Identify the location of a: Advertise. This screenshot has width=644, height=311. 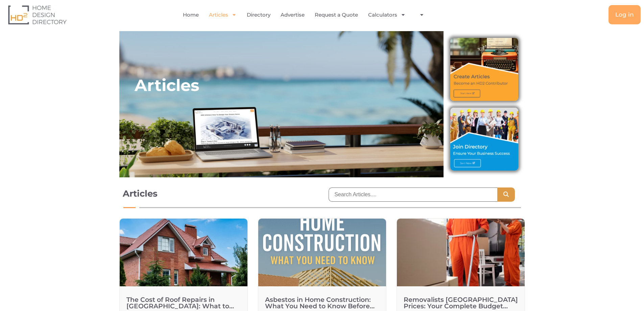
(293, 15).